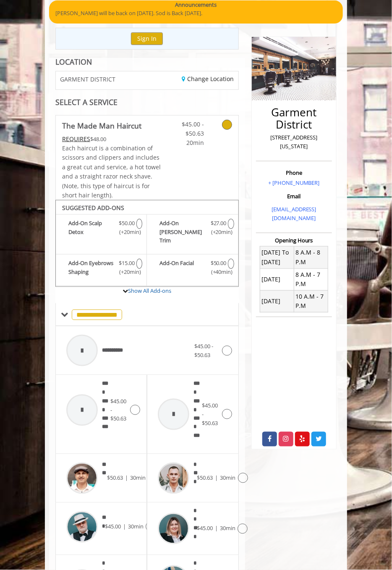  I want to click on h3: Phone, so click(294, 172).